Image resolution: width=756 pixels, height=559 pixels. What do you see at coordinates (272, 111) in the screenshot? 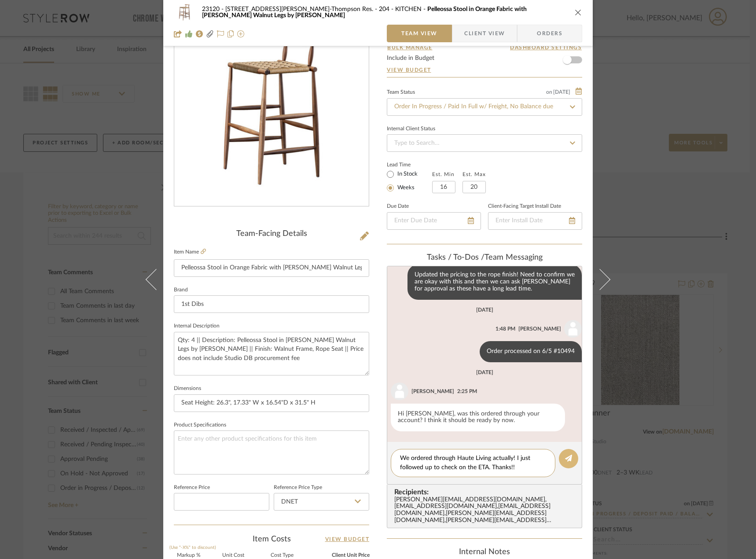
I see `img: 743bc8a2-cbc1-4d64-aa2c-cbd591270fc0_436x436.jpg` at bounding box center [272, 111].